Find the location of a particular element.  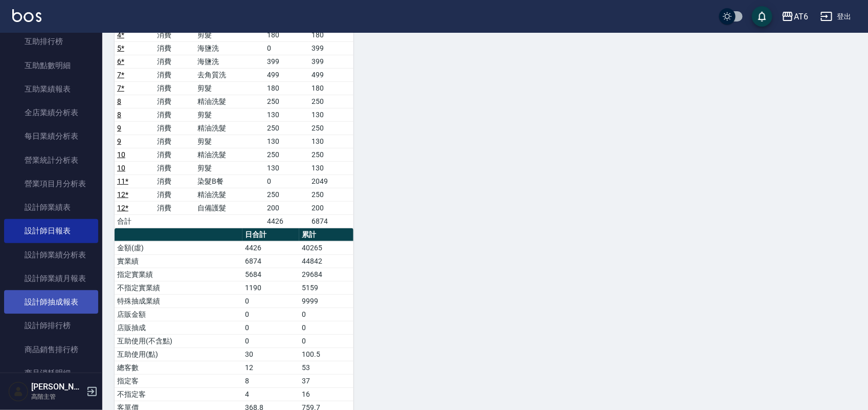

a: 設計師排行榜 is located at coordinates (52, 326).